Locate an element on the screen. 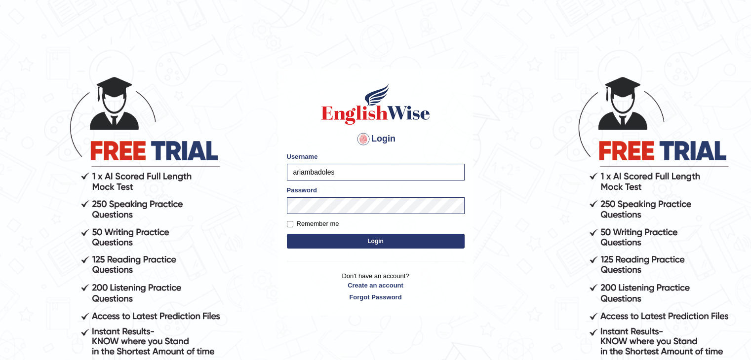 The image size is (751, 360). a: Create an account is located at coordinates (376, 285).